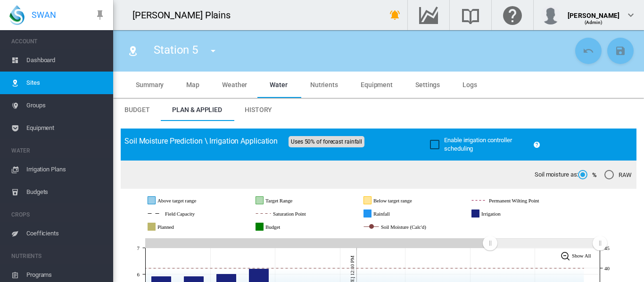 Image resolution: width=644 pixels, height=282 pixels. I want to click on md-icon: icon-chevron-down, so click(631, 15).